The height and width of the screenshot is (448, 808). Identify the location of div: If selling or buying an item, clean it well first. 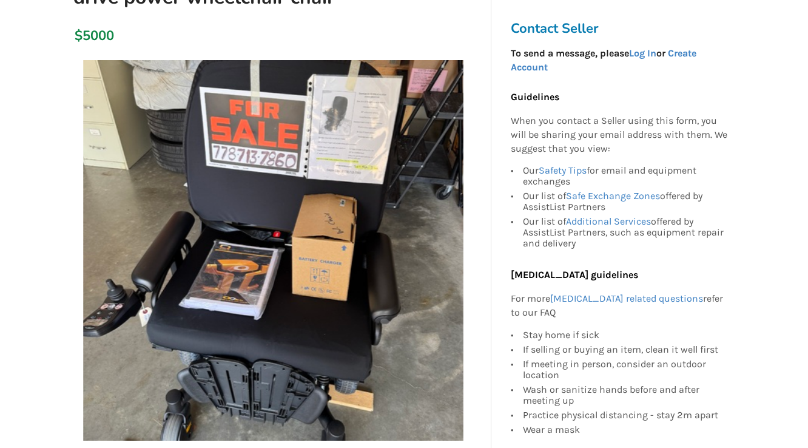
(625, 349).